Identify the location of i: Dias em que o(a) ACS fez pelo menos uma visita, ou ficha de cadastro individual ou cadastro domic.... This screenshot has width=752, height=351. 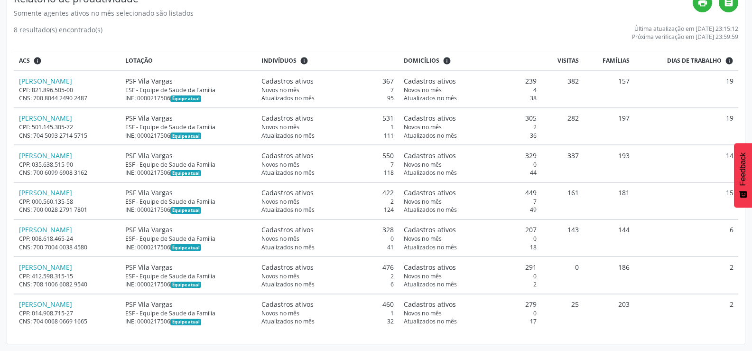
(729, 61).